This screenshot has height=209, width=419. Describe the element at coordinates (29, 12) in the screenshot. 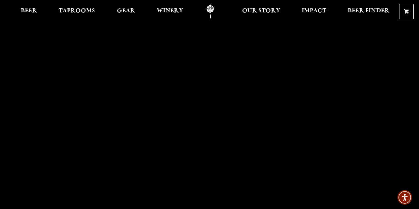

I see `a: Beer` at that location.